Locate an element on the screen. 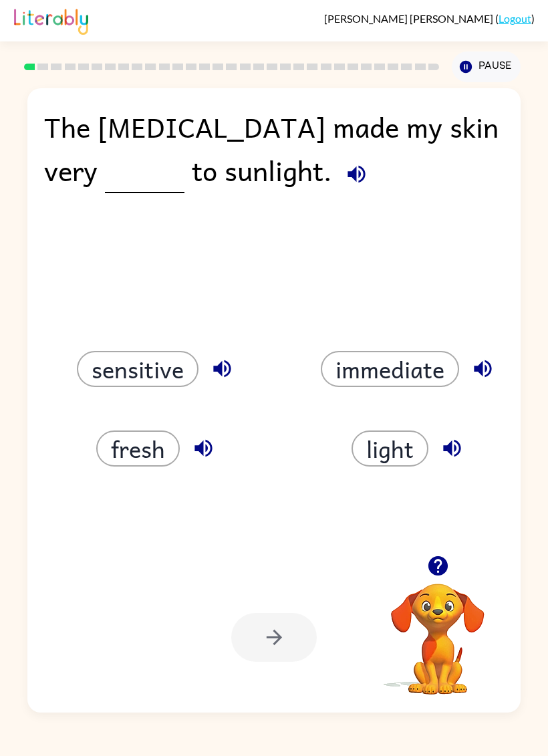  button: fresh is located at coordinates (138, 449).